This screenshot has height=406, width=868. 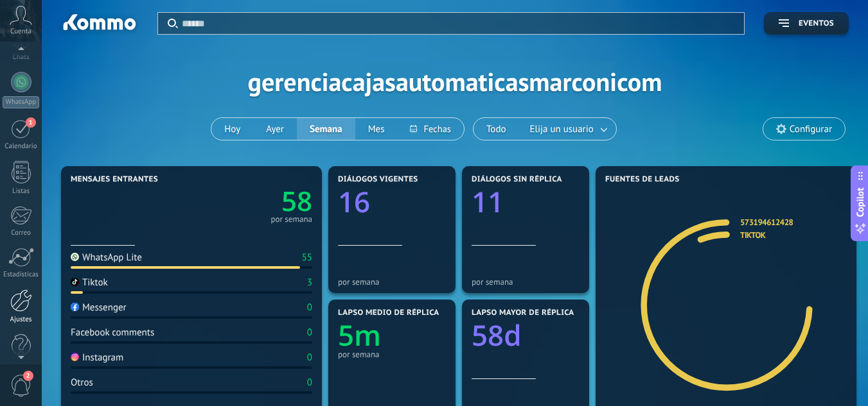 I want to click on span: 1, so click(x=31, y=123).